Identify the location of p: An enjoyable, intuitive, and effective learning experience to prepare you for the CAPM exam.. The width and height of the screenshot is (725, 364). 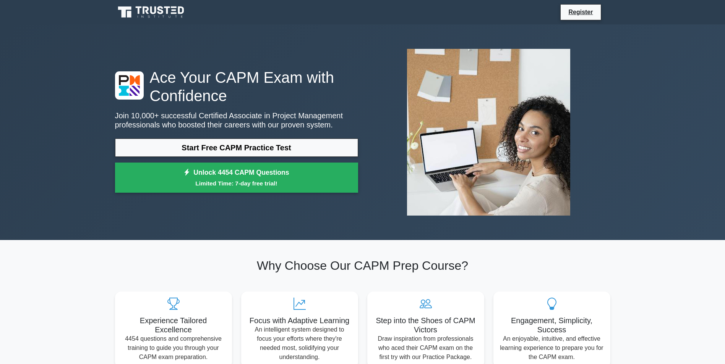
(552, 348).